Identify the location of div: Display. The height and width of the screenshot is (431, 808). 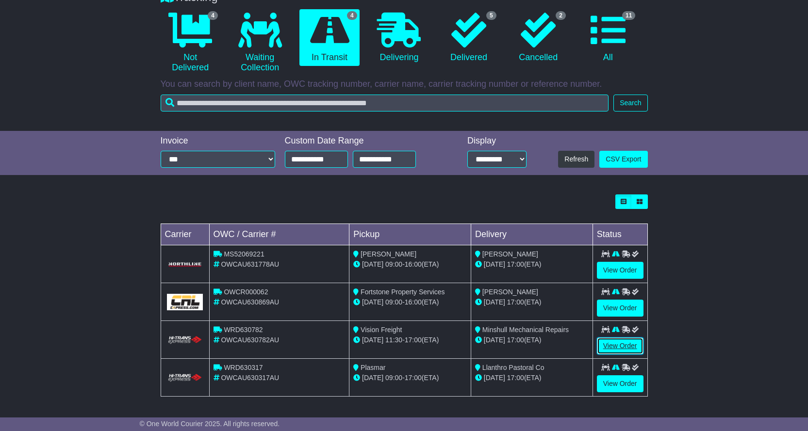
(497, 141).